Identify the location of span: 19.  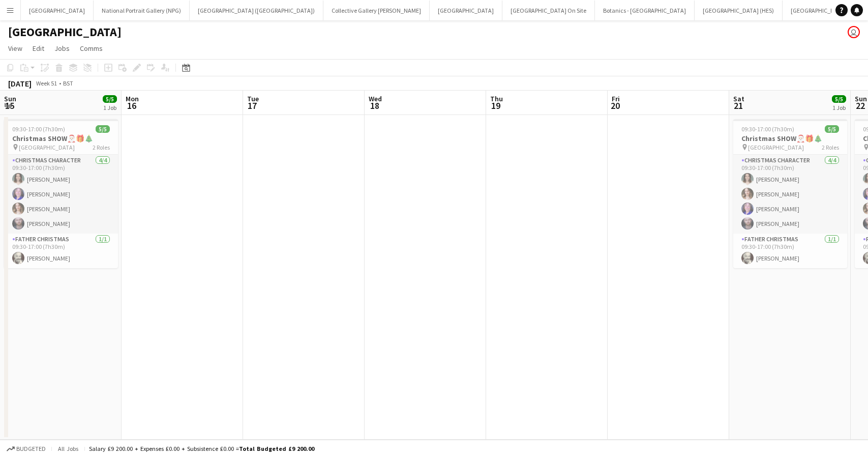
(495, 106).